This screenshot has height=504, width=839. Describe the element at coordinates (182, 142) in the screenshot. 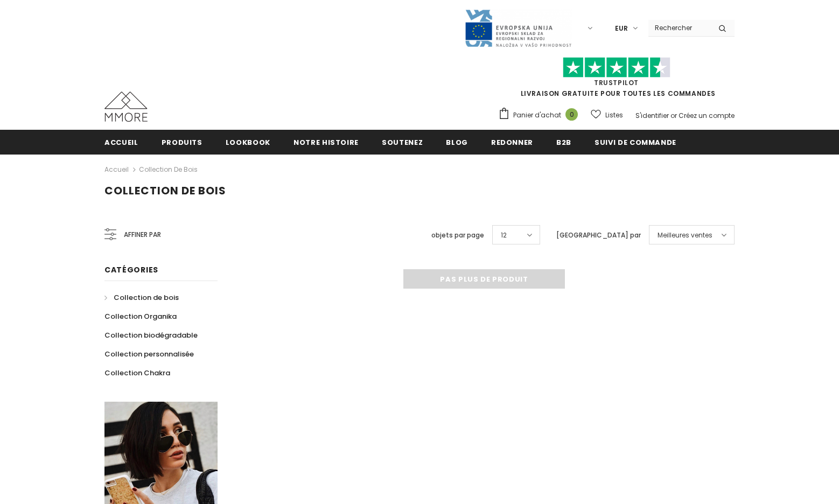

I see `span: Produits` at that location.